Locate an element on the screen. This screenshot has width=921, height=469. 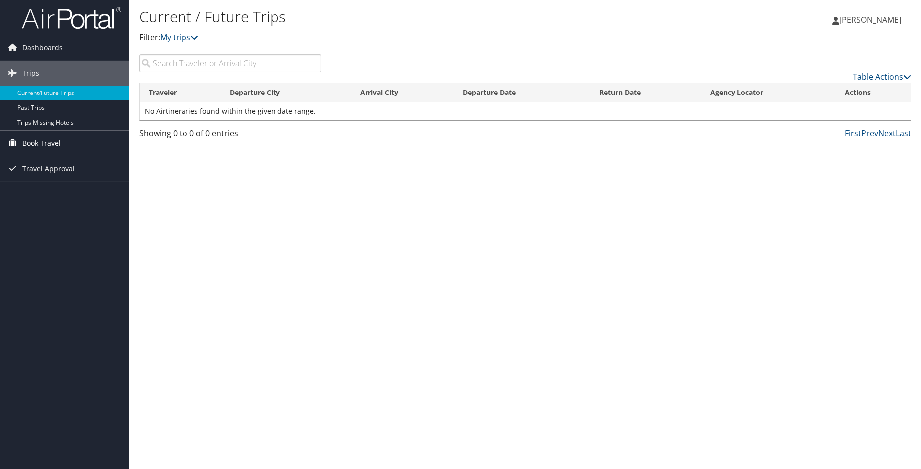
span: Book Travel is located at coordinates (41, 143).